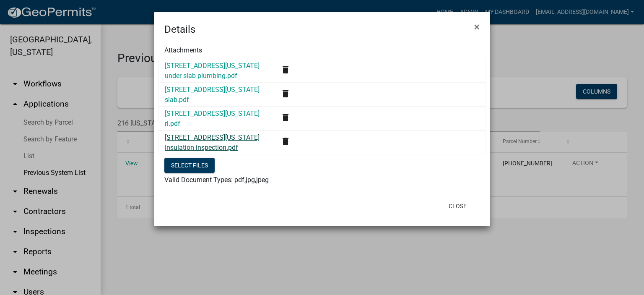  What do you see at coordinates (183, 50) in the screenshot?
I see `span: Attachments` at bounding box center [183, 50].